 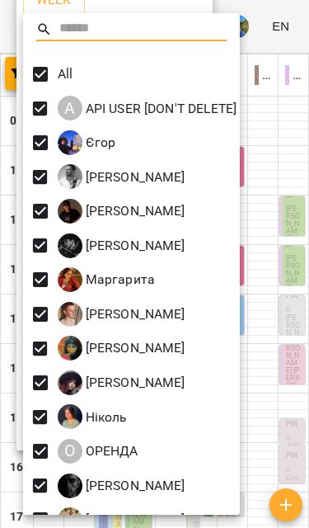 I want to click on div: Ніколь, so click(x=92, y=416).